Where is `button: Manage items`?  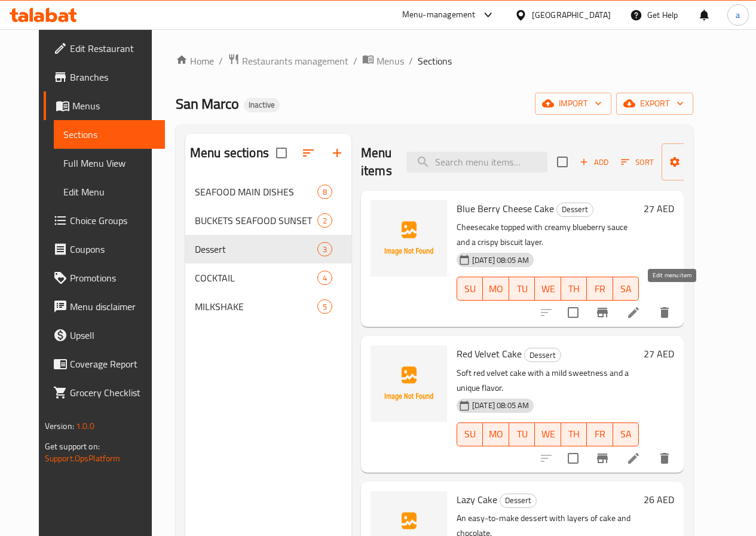 button: Manage items is located at coordinates (702, 162).